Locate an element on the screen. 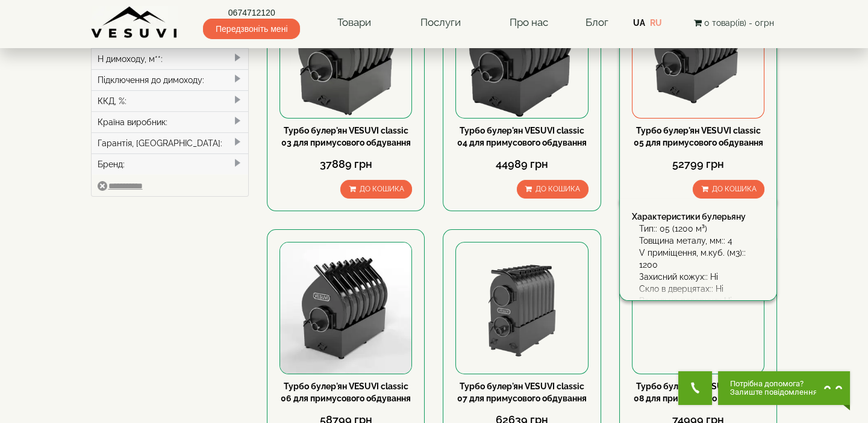 The image size is (868, 423). div: Тип:: 05 (1200 м³) is located at coordinates (702, 229).